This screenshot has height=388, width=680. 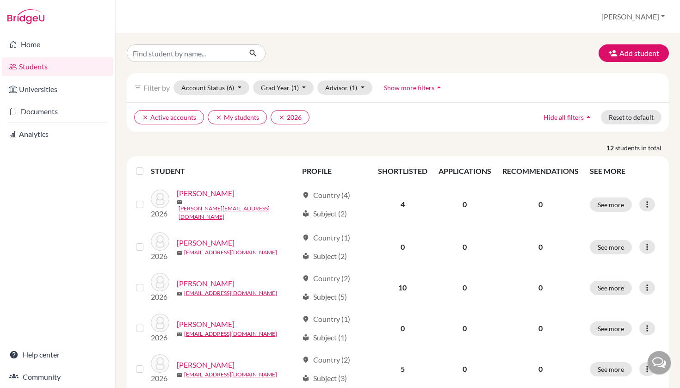 What do you see at coordinates (611, 148) in the screenshot?
I see `strong: 12` at bounding box center [611, 148].